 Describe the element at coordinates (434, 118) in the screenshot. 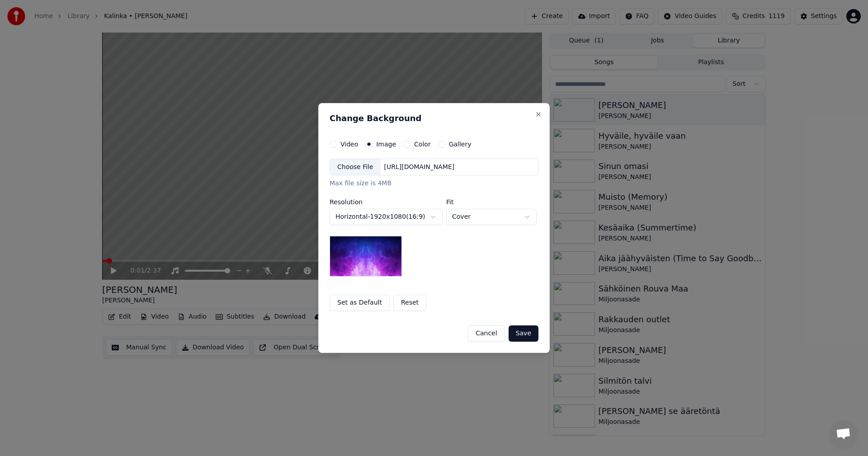

I see `h2: Change Background` at that location.